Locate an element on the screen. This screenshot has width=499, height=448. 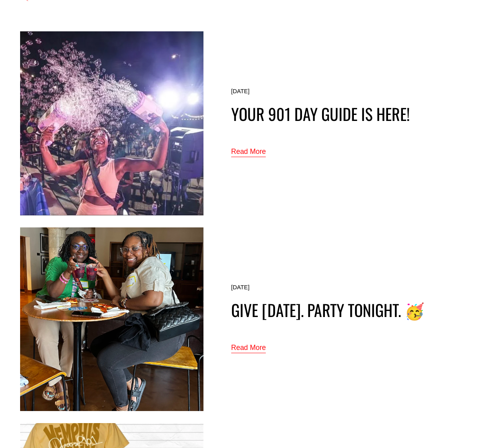
a: Your 901 Day Guide is Here! is located at coordinates (320, 114).